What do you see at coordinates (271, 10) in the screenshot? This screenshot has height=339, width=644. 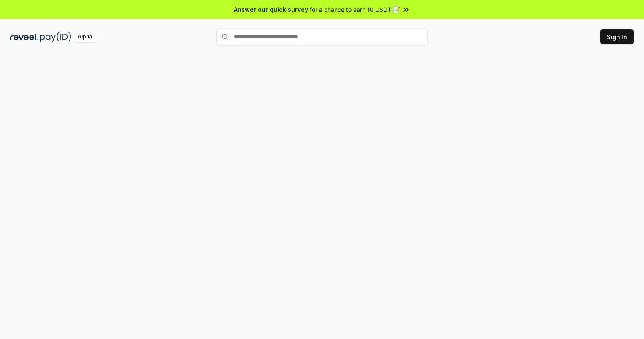 I see `span: Answer our quick survey` at bounding box center [271, 10].